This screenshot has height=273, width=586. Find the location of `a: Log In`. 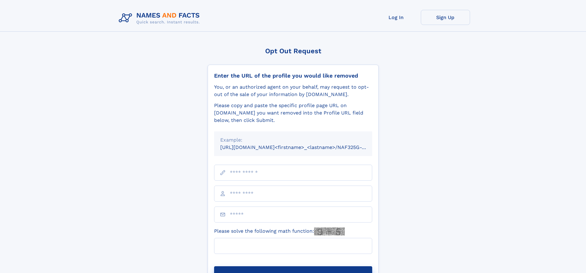

a: Log In is located at coordinates (396, 17).